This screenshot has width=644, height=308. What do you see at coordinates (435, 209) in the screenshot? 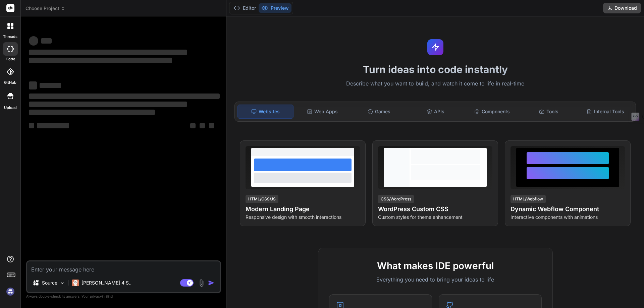
I see `h4: WordPress Custom CSS` at bounding box center [435, 209].